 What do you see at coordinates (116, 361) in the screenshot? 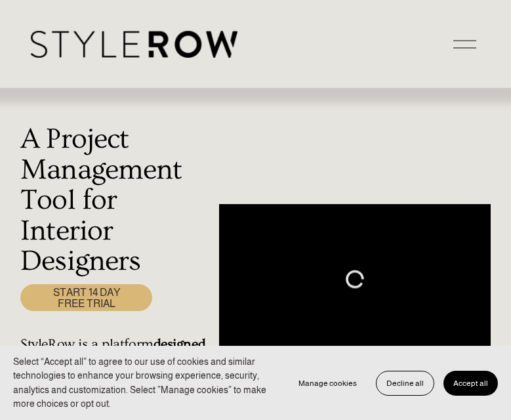
I see `h4: StyleRow is a platform , with maximum flexibility and organization.` at bounding box center [116, 361].